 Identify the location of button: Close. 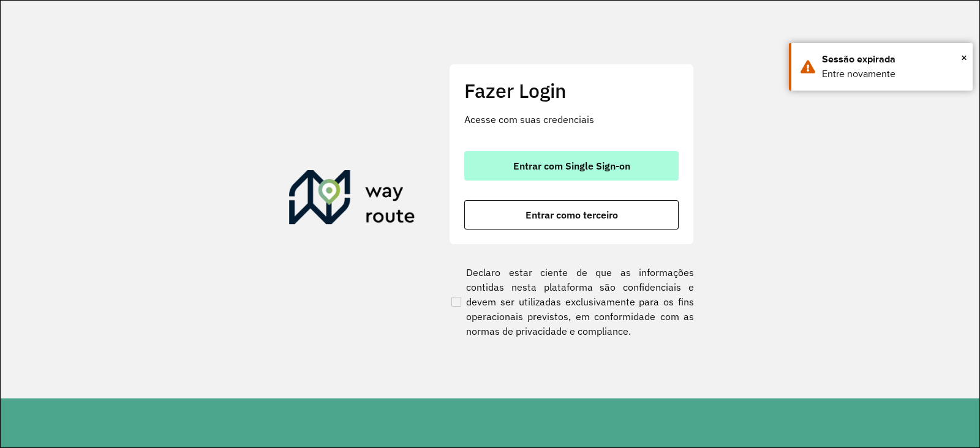
(965, 58).